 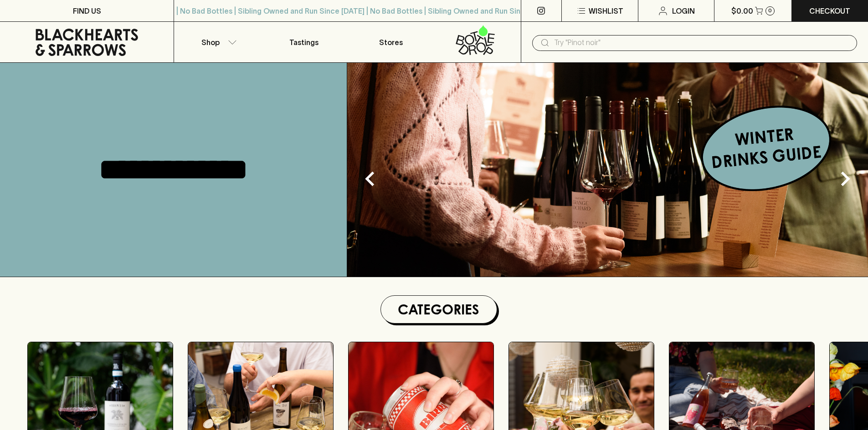 I want to click on img: optimise, so click(x=607, y=170).